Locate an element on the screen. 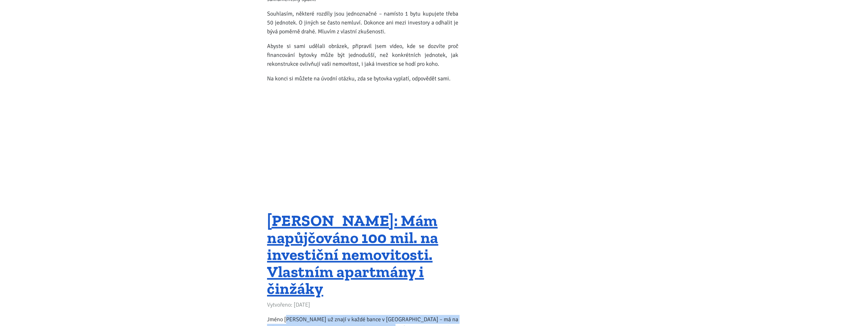 Image resolution: width=868 pixels, height=326 pixels. p: Na konci si můžete na úvodní otázku, zda se bytovka vyplatí, odpovědět sami. is located at coordinates (363, 78).